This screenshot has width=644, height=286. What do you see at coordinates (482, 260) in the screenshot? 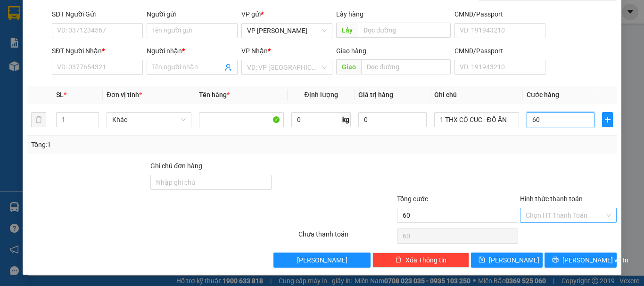
I see `span: save` at bounding box center [482, 260].